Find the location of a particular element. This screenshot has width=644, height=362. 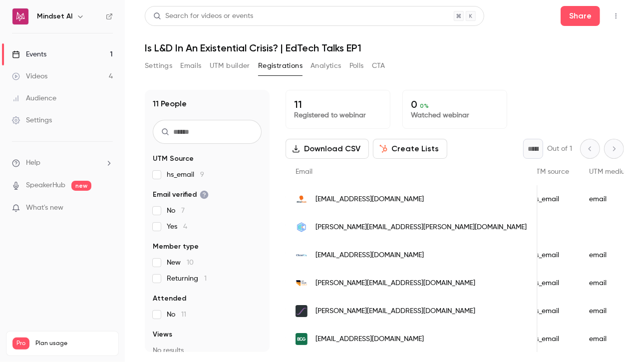

p: No results is located at coordinates (207, 350).